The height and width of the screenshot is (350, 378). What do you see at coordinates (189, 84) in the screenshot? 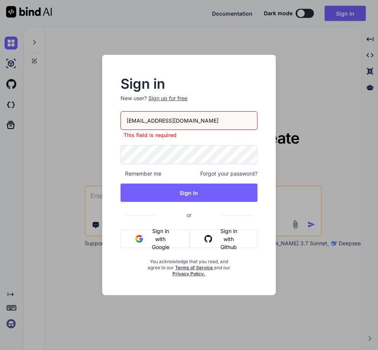
I see `h2: Sign in` at bounding box center [189, 84].